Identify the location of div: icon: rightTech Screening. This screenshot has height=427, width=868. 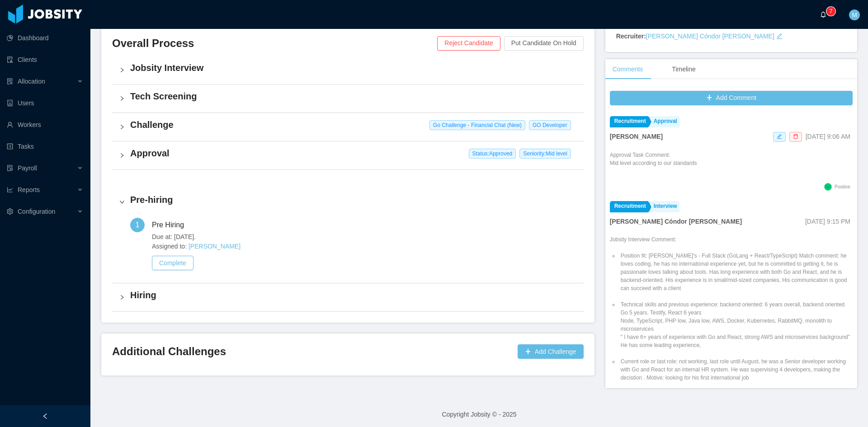
(348, 98).